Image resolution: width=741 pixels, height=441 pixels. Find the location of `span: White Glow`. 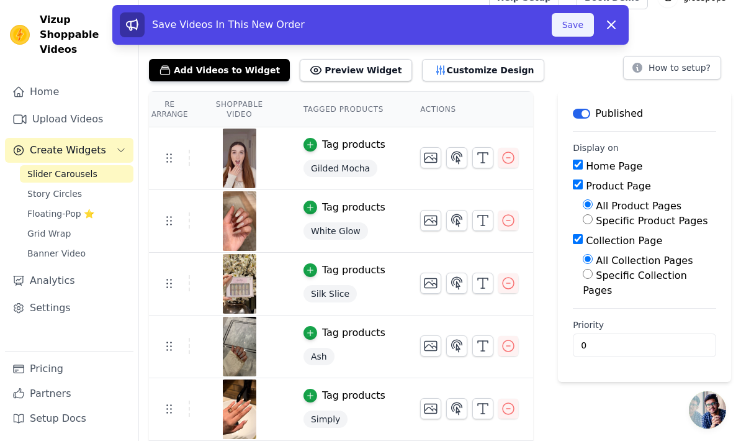

span: White Glow is located at coordinates (336, 231).